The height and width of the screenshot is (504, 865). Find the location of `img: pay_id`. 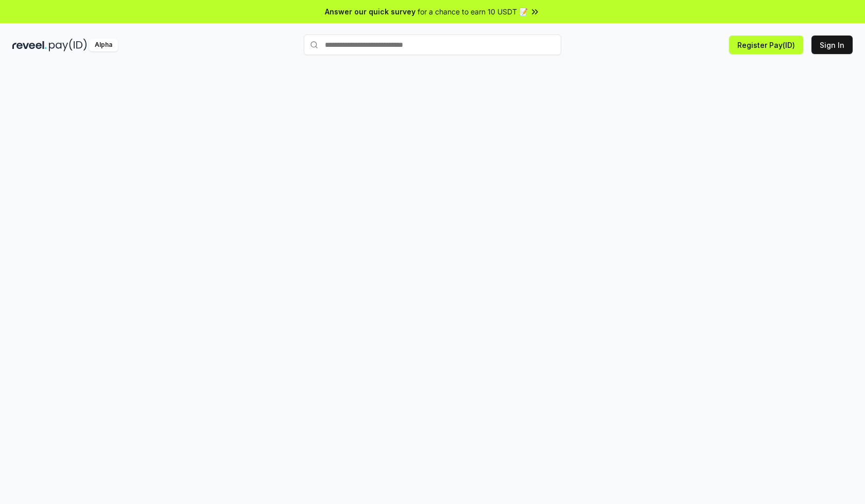

img: pay_id is located at coordinates (68, 45).